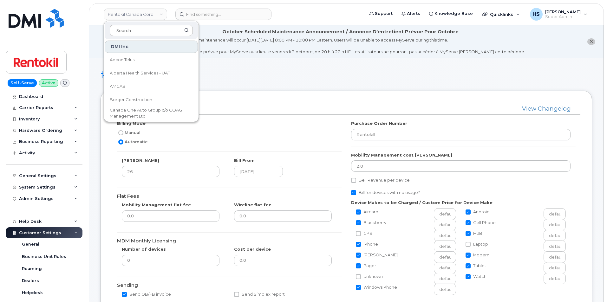  I want to click on label: Pager, so click(366, 266).